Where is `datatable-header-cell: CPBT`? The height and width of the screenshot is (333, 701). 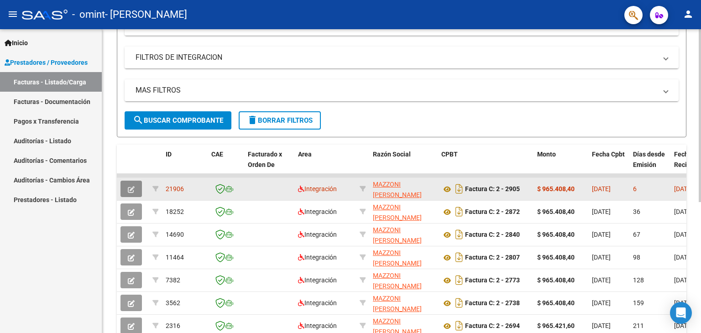
datatable-header-cell: CPBT is located at coordinates (486, 165).